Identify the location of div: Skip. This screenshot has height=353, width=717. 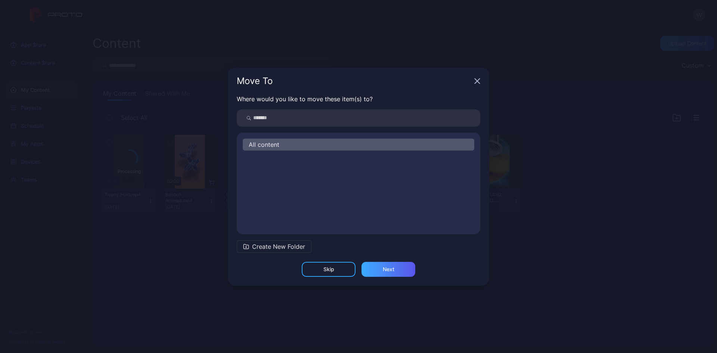
(328, 269).